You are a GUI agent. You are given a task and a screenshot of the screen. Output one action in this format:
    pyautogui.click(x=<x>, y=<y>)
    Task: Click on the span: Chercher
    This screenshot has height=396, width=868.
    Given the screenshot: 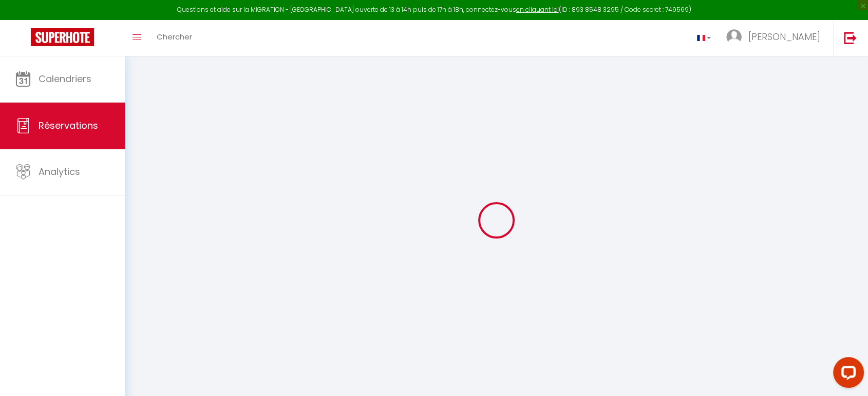 What is the action you would take?
    pyautogui.click(x=174, y=36)
    